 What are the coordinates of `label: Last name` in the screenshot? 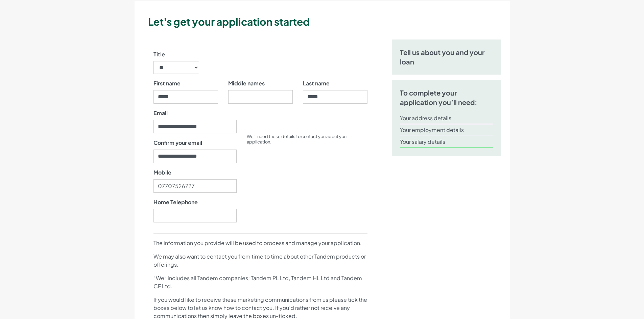 It's located at (316, 83).